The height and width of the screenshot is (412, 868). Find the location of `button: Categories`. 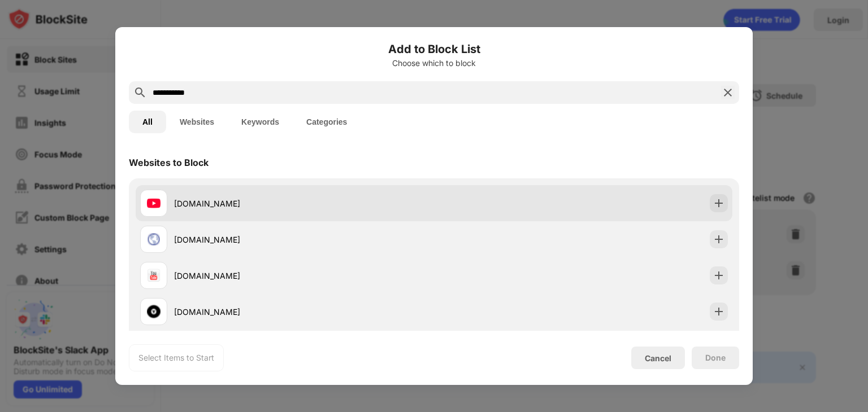

button: Categories is located at coordinates (327, 122).